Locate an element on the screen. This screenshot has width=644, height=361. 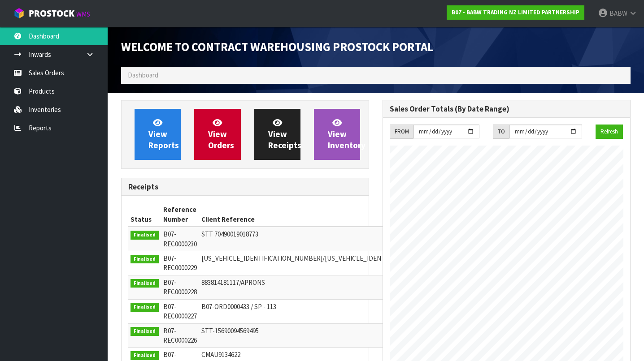
span: B07-ORD0000433 / SP - 113 is located at coordinates (238, 306).